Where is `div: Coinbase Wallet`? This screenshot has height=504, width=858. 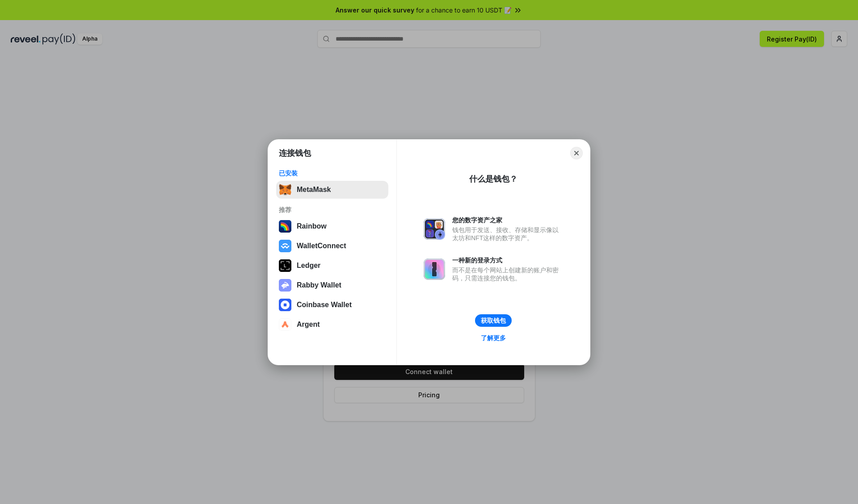
div: Coinbase Wallet is located at coordinates (324, 305).